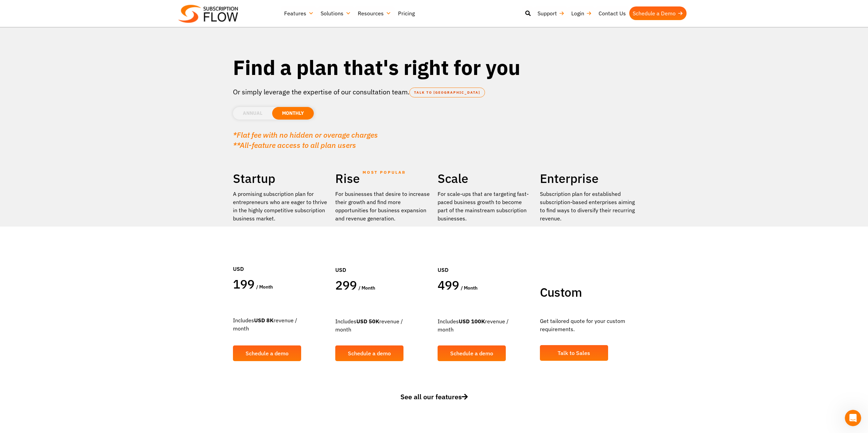 Image resolution: width=868 pixels, height=433 pixels. What do you see at coordinates (588, 179) in the screenshot?
I see `h2: Enterprise` at bounding box center [588, 179].